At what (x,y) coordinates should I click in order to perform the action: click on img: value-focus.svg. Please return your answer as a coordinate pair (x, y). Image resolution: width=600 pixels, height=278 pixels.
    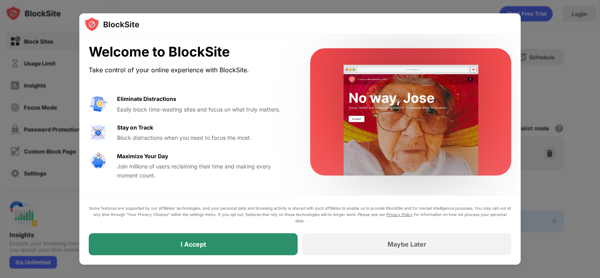
    Looking at the image, I should click on (98, 133).